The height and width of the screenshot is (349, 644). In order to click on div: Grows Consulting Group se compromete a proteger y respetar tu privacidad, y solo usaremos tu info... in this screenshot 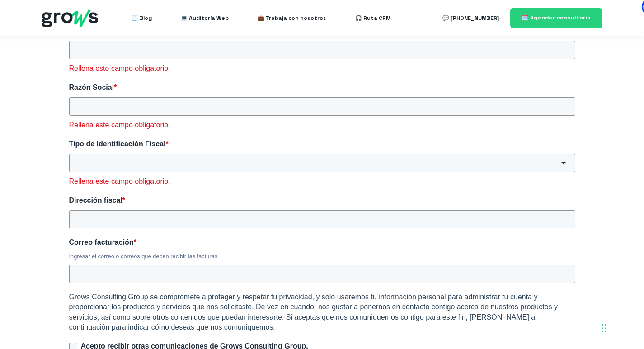, I will do `click(322, 313)`.